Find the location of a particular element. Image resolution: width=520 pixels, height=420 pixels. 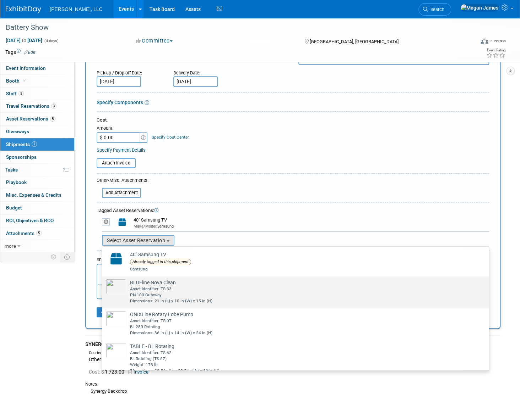

span: ROI, Objectives & ROO is located at coordinates (30, 221).